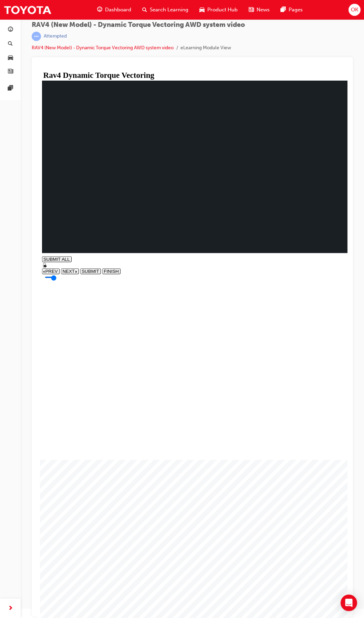 The image size is (364, 618). Describe the element at coordinates (118, 10) in the screenshot. I see `span: Dashboard` at that location.